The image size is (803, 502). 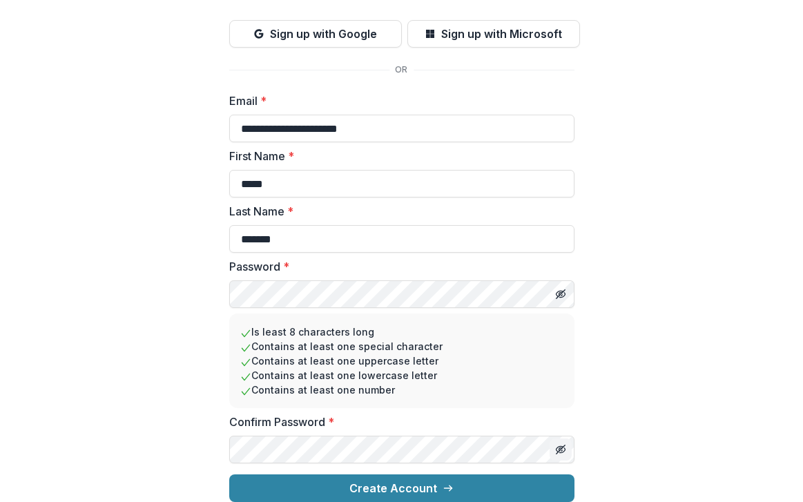 I want to click on li: Contains at least one lowercase letter, so click(x=402, y=375).